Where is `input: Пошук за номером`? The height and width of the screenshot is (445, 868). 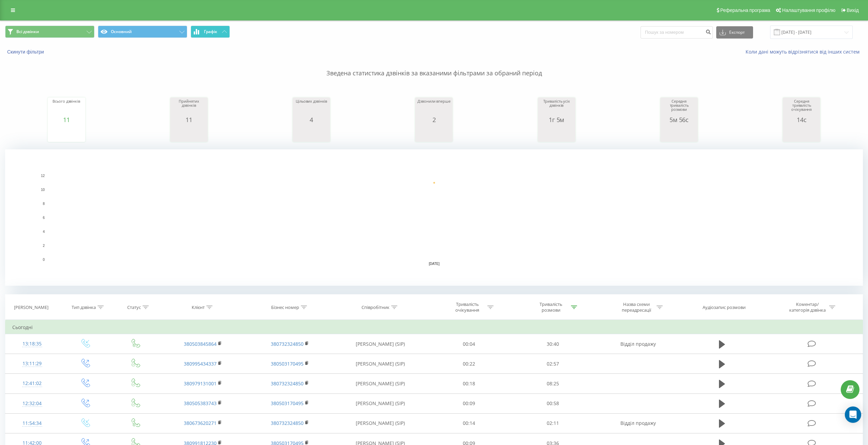
input: Пошук за номером is located at coordinates (677, 32).